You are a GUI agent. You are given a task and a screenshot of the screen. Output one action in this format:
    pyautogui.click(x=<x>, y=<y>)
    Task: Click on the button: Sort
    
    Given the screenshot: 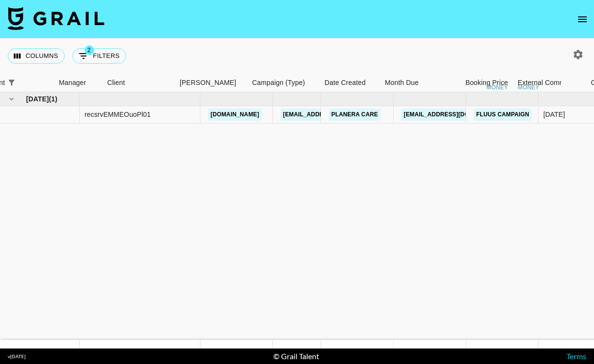 What is the action you would take?
    pyautogui.click(x=25, y=83)
    